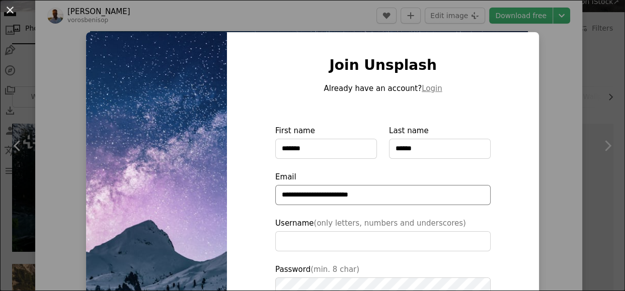 This screenshot has height=291, width=625. I want to click on label: Last name, so click(440, 142).